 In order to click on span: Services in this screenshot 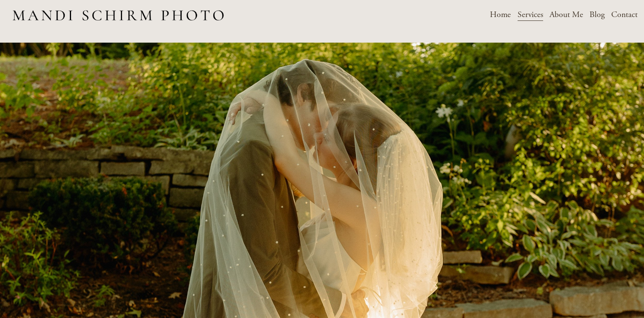, I will do `click(531, 15)`.